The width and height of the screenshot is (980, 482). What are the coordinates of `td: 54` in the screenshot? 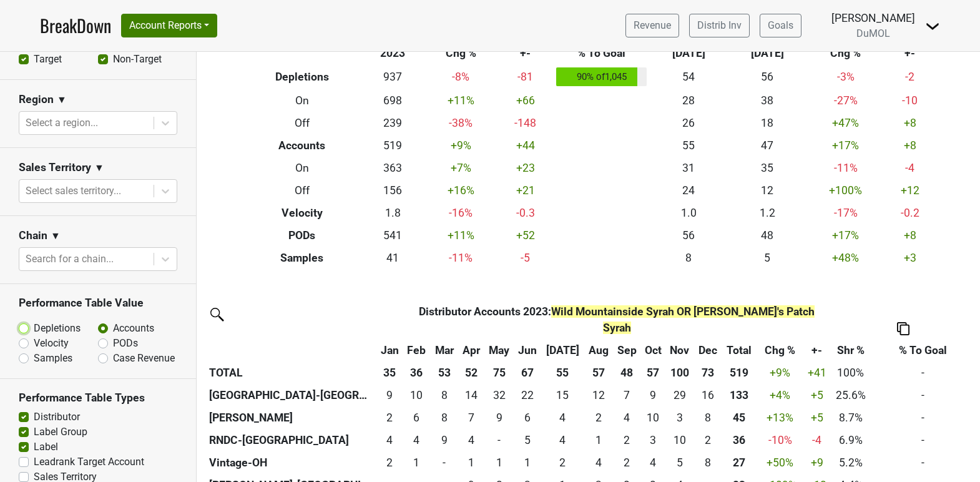 It's located at (690, 77).